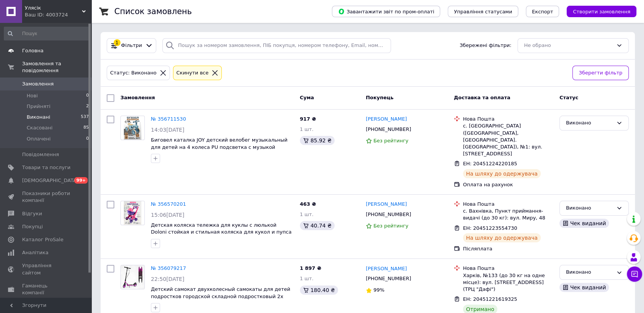 Image resolution: width=644 pixels, height=313 pixels. What do you see at coordinates (386, 11) in the screenshot?
I see `button: Завантажити звіт по пром-оплаті` at bounding box center [386, 11].